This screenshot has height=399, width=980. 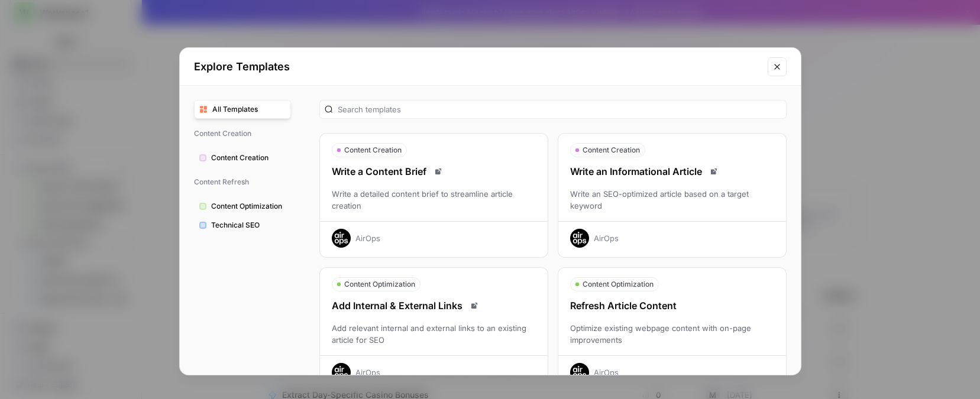 What do you see at coordinates (249, 109) in the screenshot?
I see `span: All Templates` at bounding box center [249, 109].